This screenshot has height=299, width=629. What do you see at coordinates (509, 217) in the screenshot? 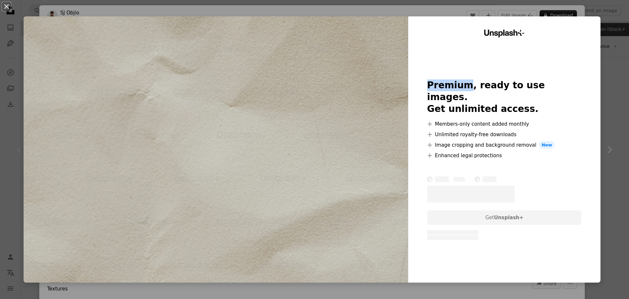
I see `strong: Unsplash+` at bounding box center [509, 217].